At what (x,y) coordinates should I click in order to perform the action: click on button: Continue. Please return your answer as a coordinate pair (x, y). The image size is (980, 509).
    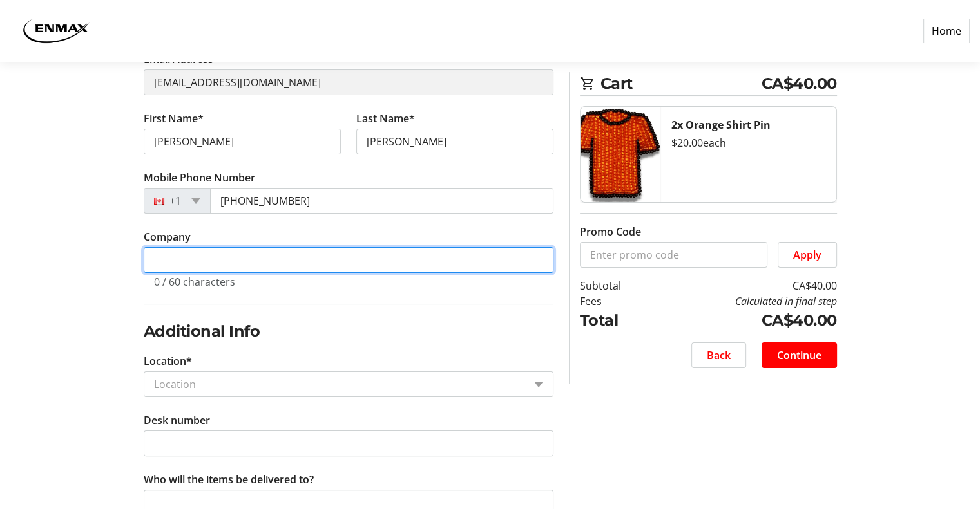
    Looking at the image, I should click on (799, 355).